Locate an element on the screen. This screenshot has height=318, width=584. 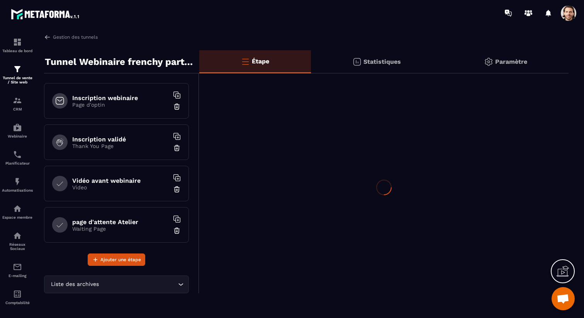
h6: Inscription validé is located at coordinates (120, 139).